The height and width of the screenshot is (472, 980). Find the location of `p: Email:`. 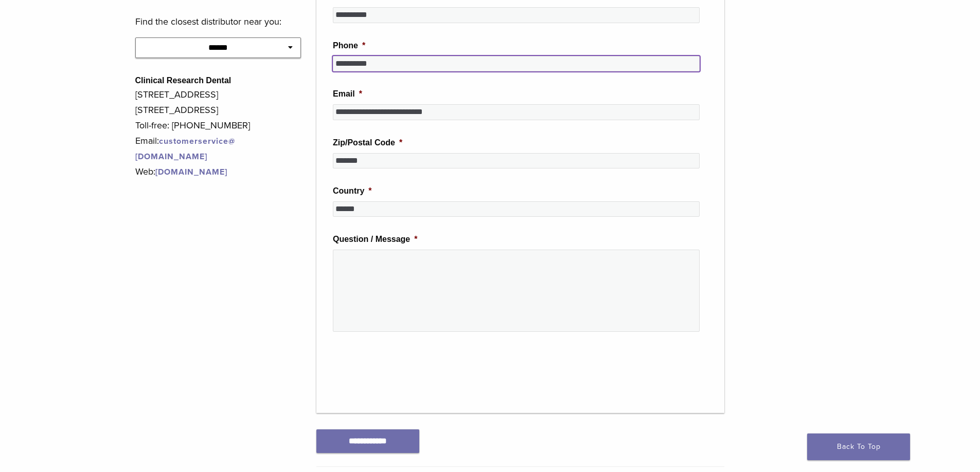

p: Email: is located at coordinates (218, 148).